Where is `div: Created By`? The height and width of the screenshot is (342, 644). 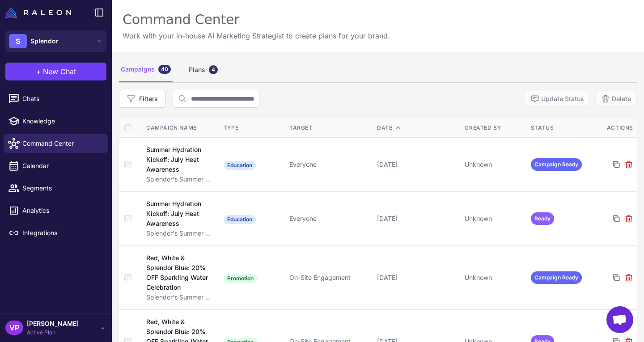 div: Created By is located at coordinates (494, 128).